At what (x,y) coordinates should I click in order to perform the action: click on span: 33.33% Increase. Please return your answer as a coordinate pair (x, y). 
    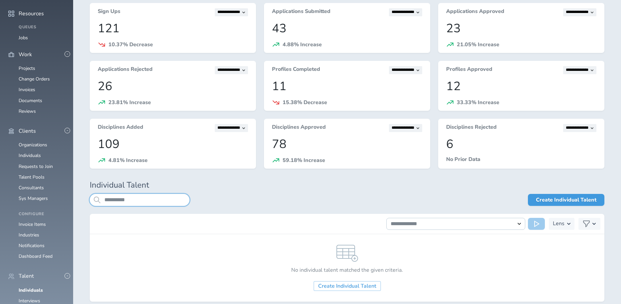
    Looking at the image, I should click on (478, 102).